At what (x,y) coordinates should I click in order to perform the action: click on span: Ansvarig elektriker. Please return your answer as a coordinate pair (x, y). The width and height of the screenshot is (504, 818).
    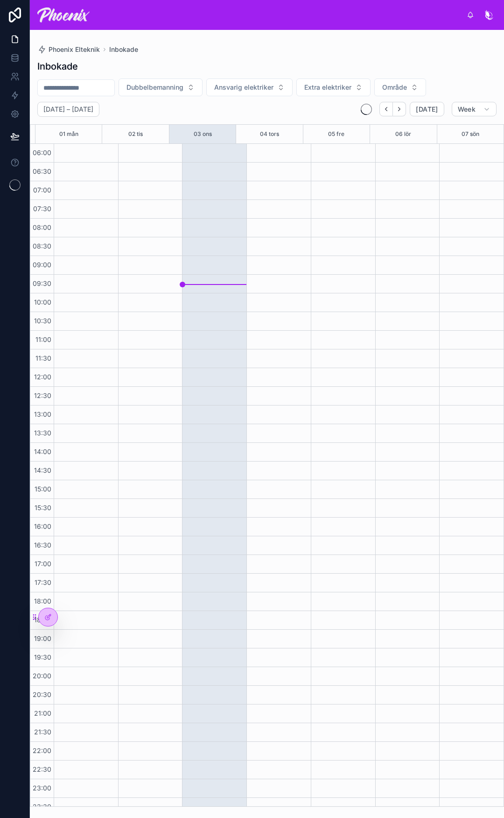
    Looking at the image, I should click on (243, 87).